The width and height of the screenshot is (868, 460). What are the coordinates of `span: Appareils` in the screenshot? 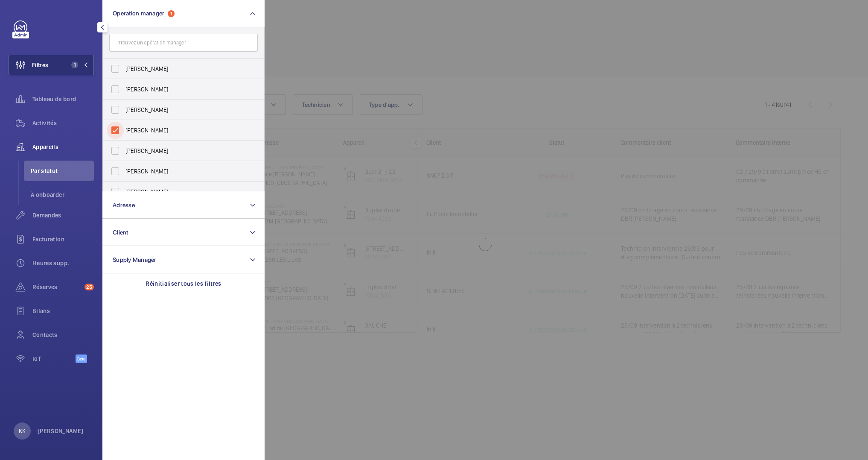 It's located at (63, 147).